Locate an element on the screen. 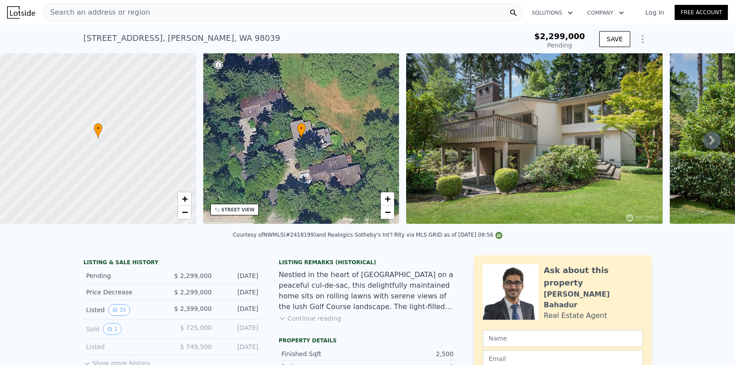  div: Finished Sqft is located at coordinates (325, 354).